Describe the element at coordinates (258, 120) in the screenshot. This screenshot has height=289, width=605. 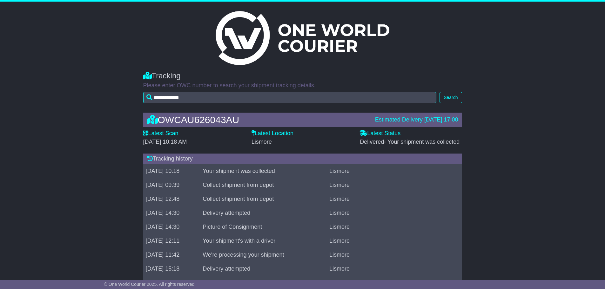
I see `div: OWCAU626043AU` at that location.